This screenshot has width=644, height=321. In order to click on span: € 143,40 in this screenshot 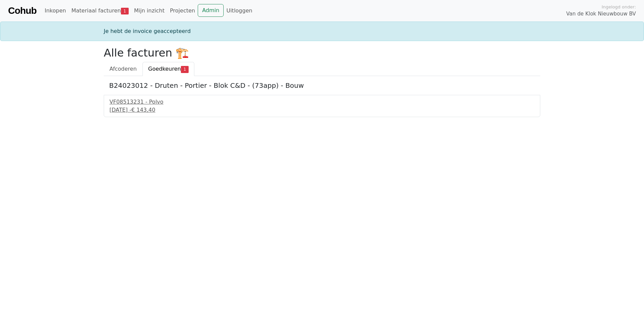, I will do `click(143, 110)`.